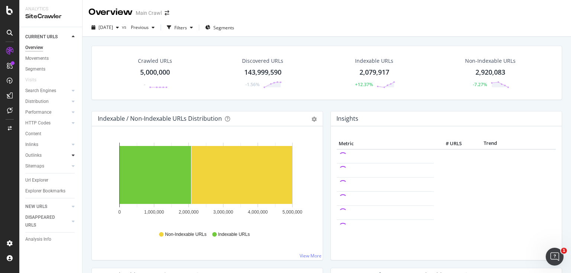  I want to click on div: DISAPPEARED URLS, so click(44, 222).